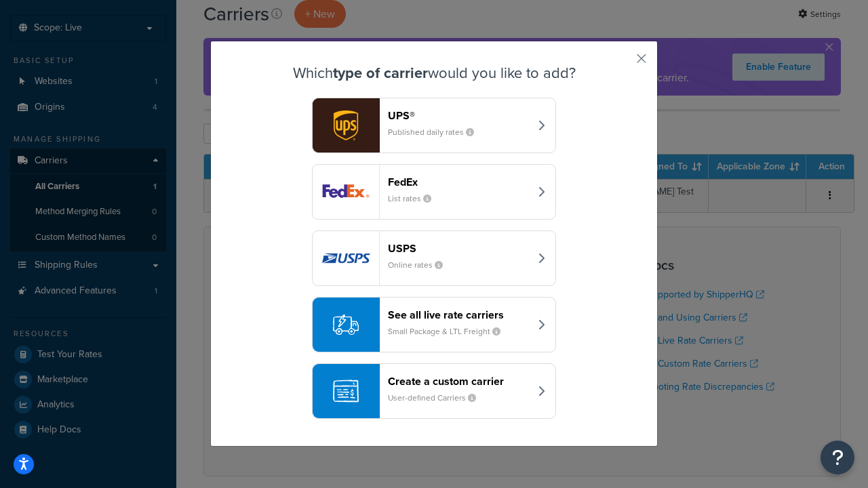  I want to click on img: icon-carrier-liverate-becf4550.svg, so click(346, 325).